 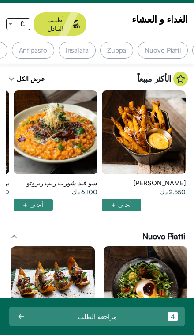 I want to click on img: waiter.svg, so click(x=76, y=24).